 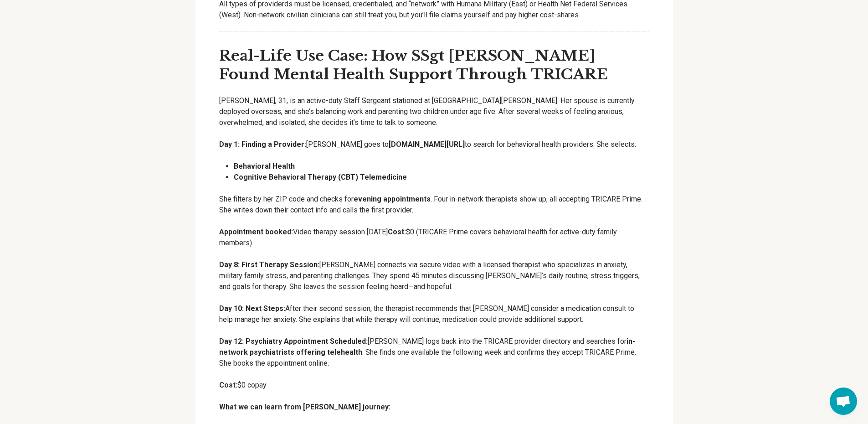 I want to click on strong: Cognitive Behavioral Therapy (CBT), so click(x=296, y=177).